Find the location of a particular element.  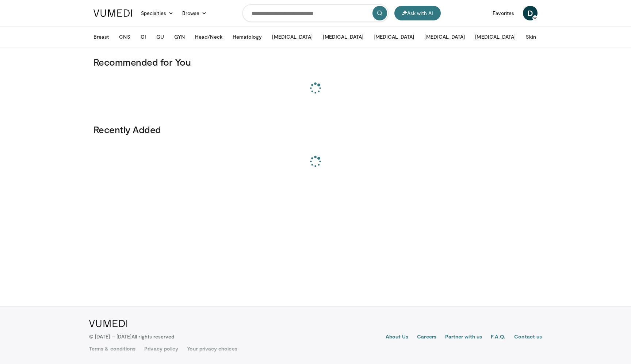

button: GI is located at coordinates (143, 37).